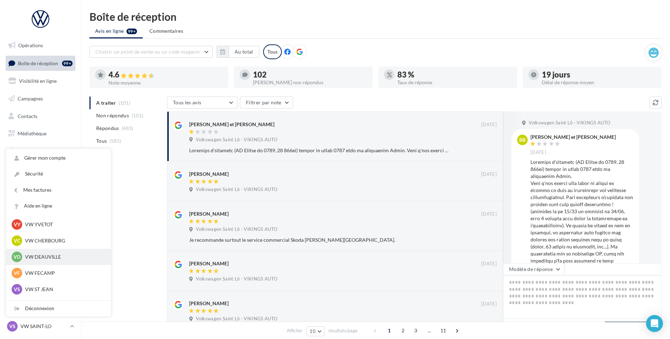  Describe the element at coordinates (187, 102) in the screenshot. I see `span: Tous les avis` at that location.